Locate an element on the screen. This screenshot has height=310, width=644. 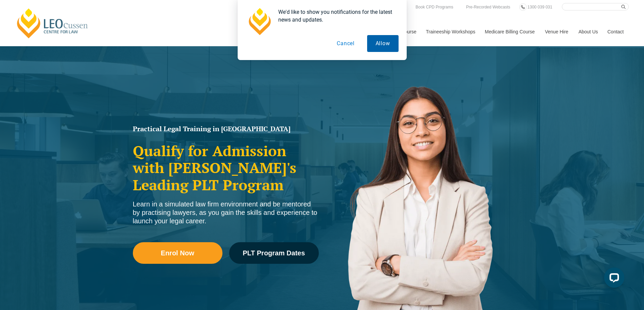
img: notification icon is located at coordinates (259, 22).